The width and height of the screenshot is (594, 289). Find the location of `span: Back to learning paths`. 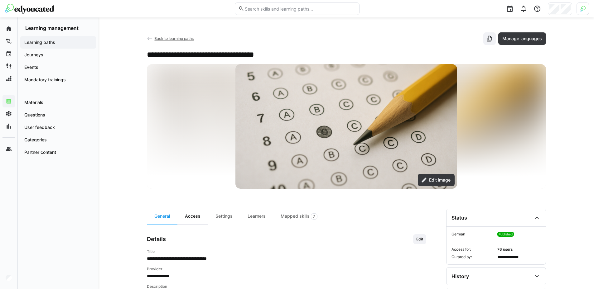

span: Back to learning paths is located at coordinates (174, 38).